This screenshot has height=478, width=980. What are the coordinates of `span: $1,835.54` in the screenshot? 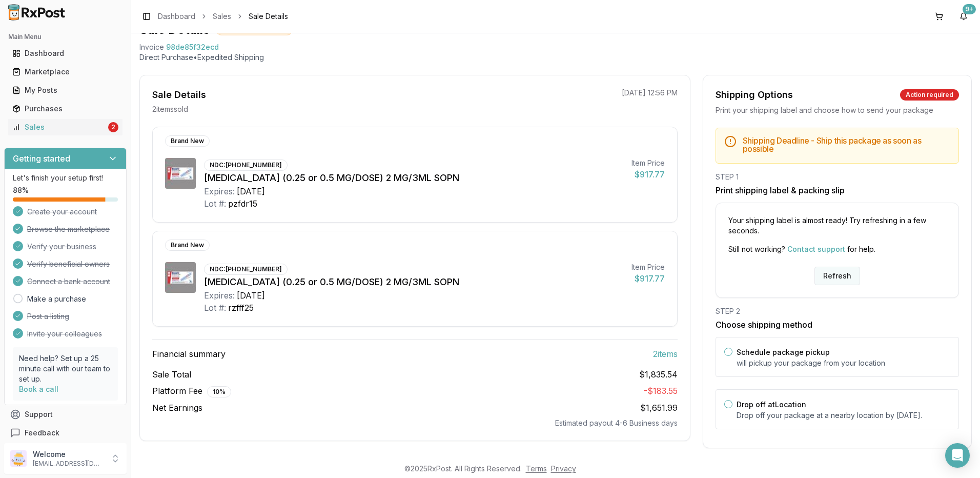 It's located at (658, 374).